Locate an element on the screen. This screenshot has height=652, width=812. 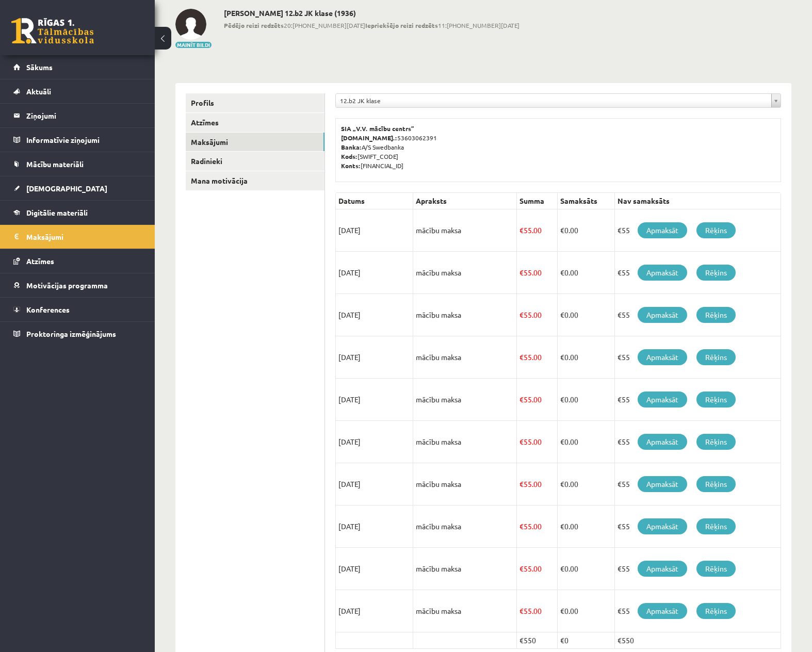
a: 12.b2 JK klase is located at coordinates (559, 101).